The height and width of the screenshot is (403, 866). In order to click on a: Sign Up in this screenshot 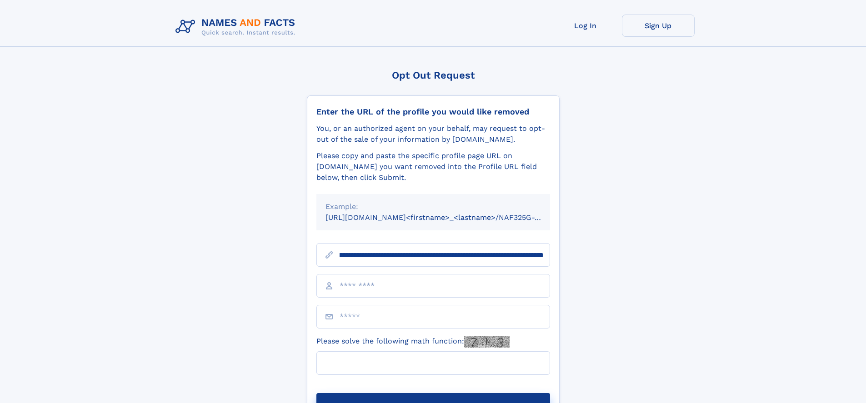, I will do `click(658, 25)`.